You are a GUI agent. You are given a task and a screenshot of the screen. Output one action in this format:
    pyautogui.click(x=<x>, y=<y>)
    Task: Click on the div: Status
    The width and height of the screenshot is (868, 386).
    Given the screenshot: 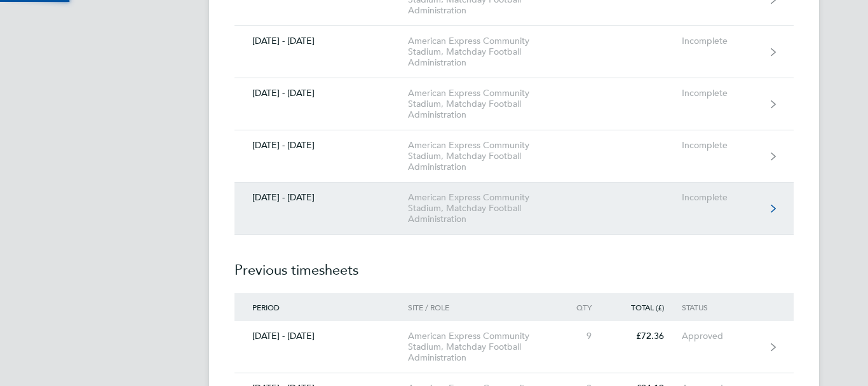 What is the action you would take?
    pyautogui.click(x=720, y=307)
    